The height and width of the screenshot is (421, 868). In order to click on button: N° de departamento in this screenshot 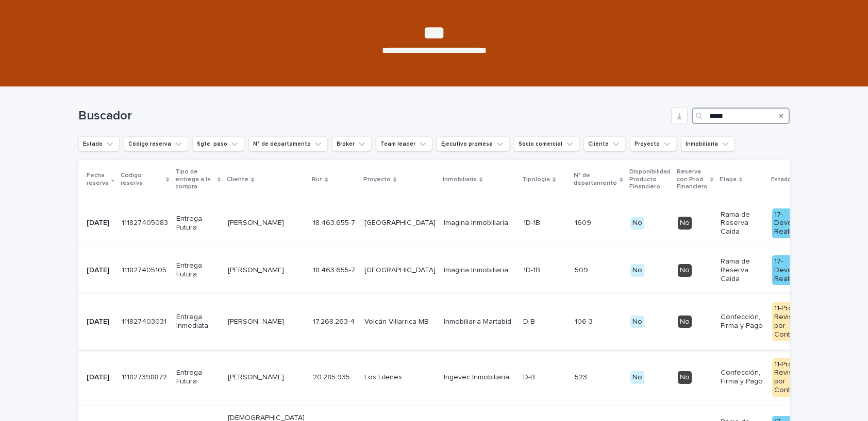, I will do `click(288, 143)`.